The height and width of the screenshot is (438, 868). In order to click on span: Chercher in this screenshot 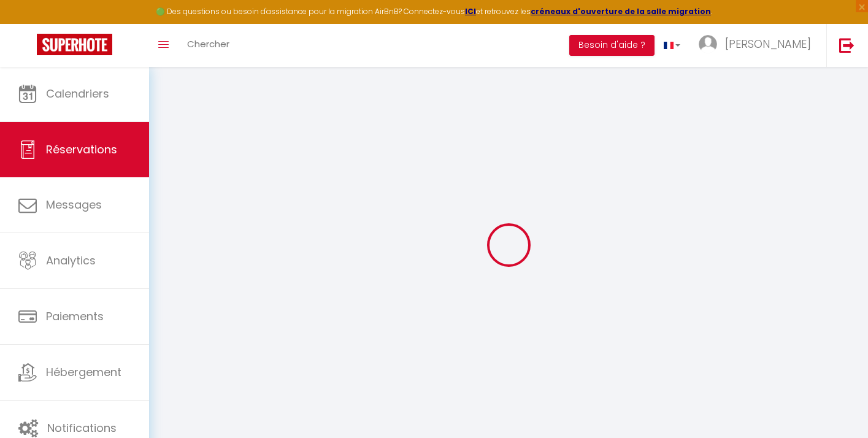, I will do `click(208, 43)`.